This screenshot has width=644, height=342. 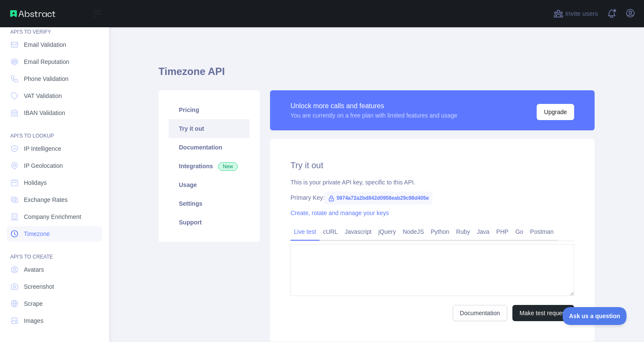 What do you see at coordinates (55, 320) in the screenshot?
I see `a: Images` at bounding box center [55, 320].